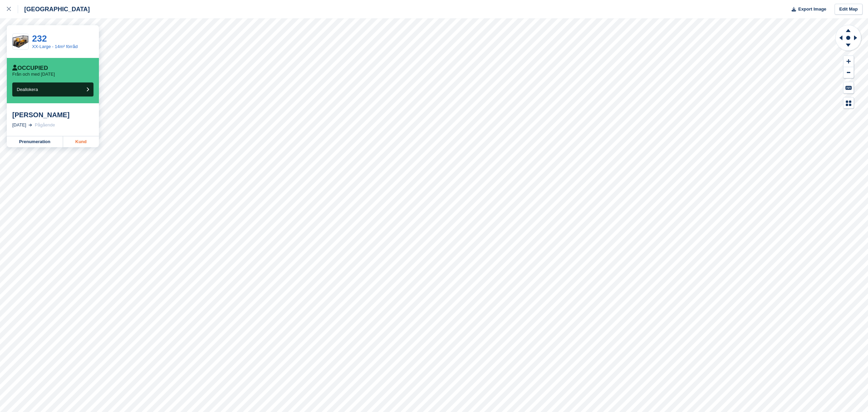 The image size is (868, 412). Describe the element at coordinates (81, 142) in the screenshot. I see `a: Kund` at that location.